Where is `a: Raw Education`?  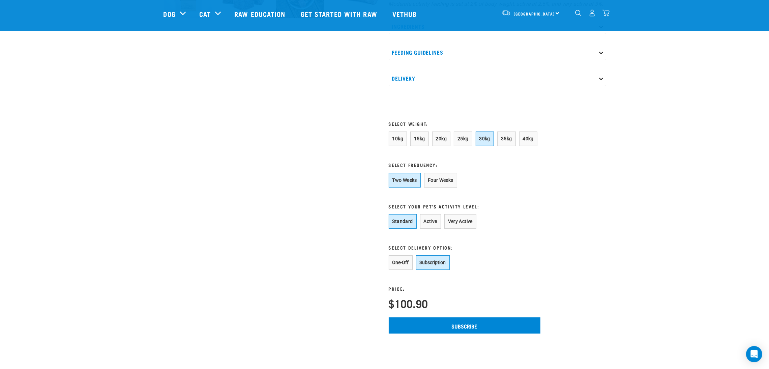 a: Raw Education is located at coordinates (261, 14).